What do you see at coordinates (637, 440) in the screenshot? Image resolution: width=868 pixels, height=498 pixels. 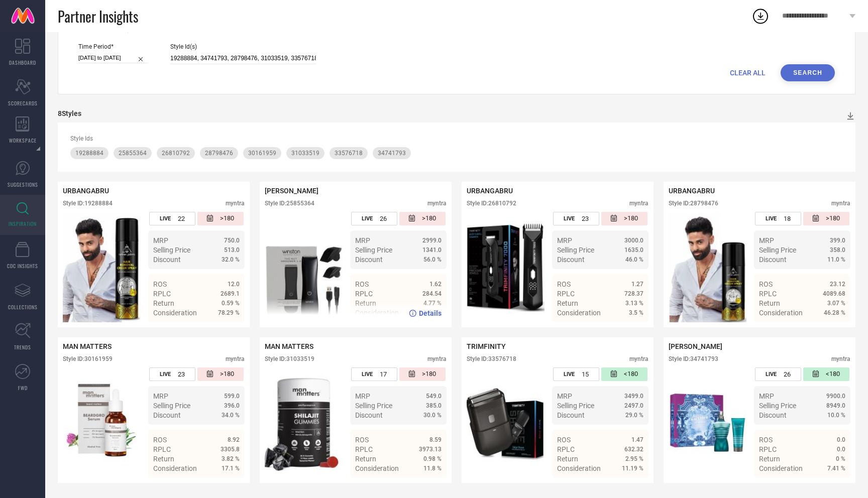 I see `span: 1.47` at bounding box center [637, 440].